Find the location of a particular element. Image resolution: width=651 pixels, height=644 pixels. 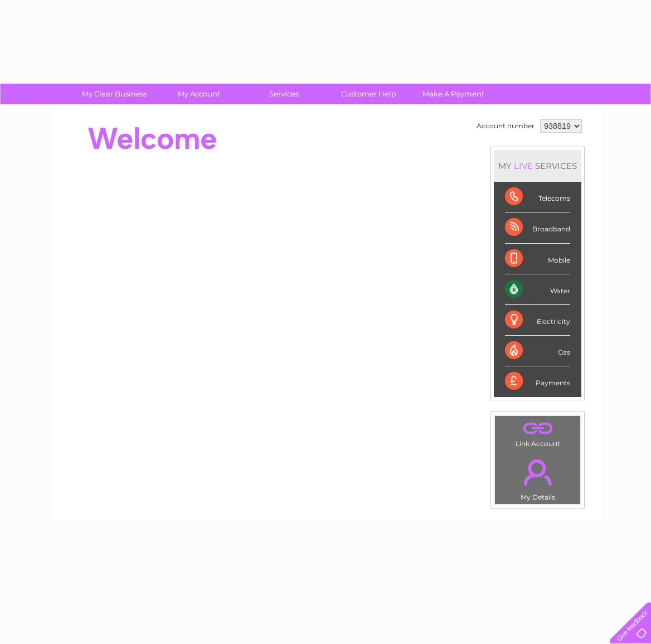

div: Water is located at coordinates (537, 289).